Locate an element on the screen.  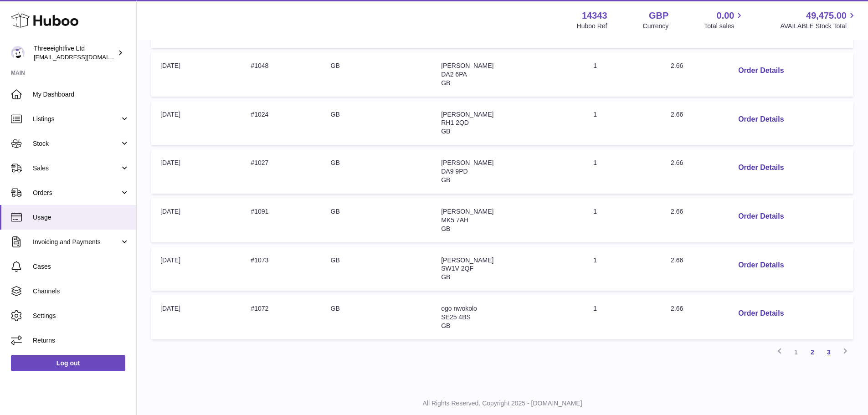
span: Returns is located at coordinates (81, 340).